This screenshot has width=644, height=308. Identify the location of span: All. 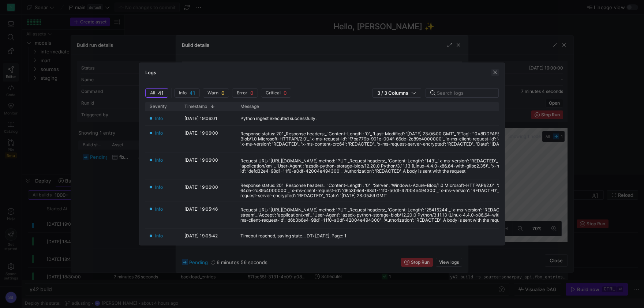
(153, 93).